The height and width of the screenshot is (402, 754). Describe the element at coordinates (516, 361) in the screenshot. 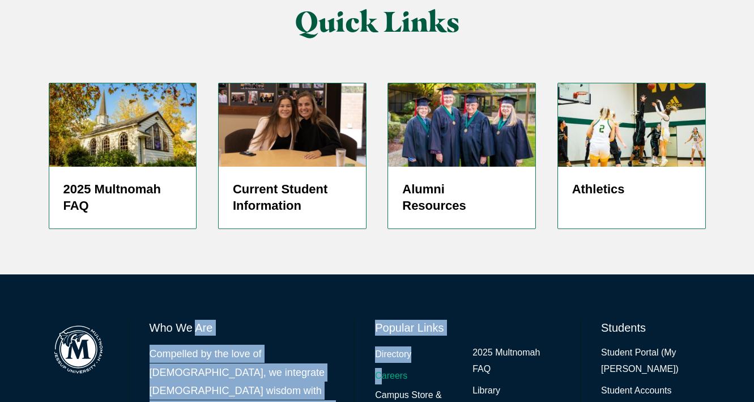

I see `a: 2025 Multnomah FAQ` at that location.